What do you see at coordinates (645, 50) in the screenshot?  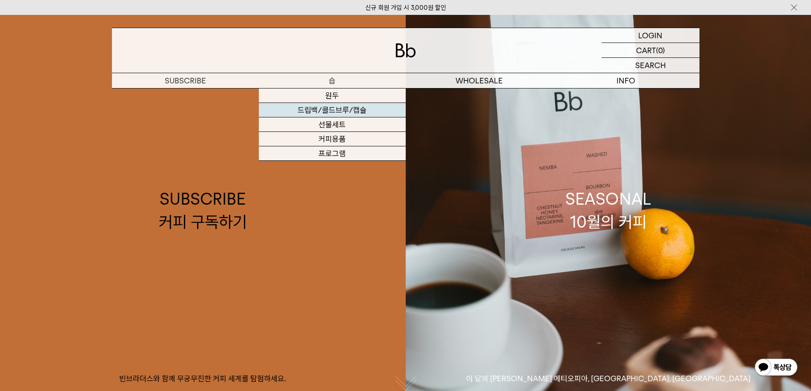 I see `p: CART` at bounding box center [645, 50].